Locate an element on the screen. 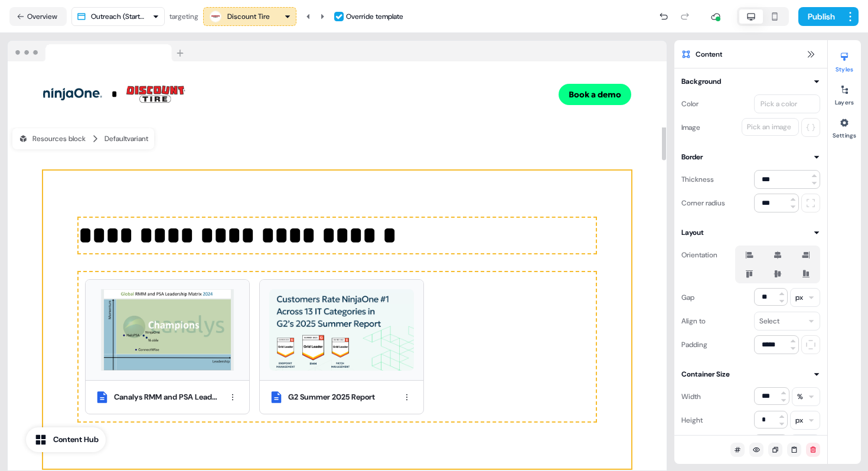  div: Layout is located at coordinates (693, 233).